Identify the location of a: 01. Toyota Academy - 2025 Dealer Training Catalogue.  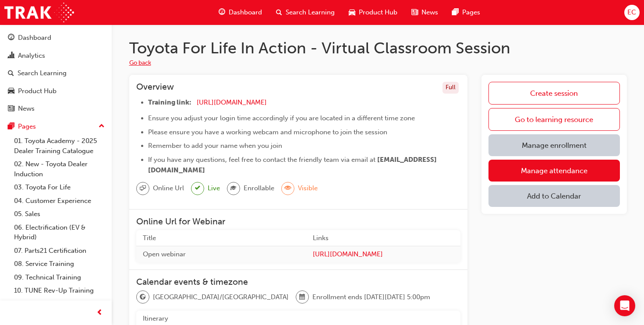
(59, 146).